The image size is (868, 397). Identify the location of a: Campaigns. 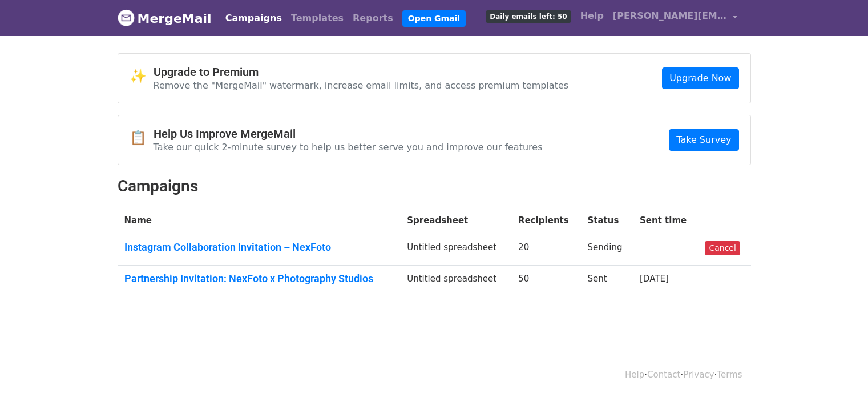
(254, 18).